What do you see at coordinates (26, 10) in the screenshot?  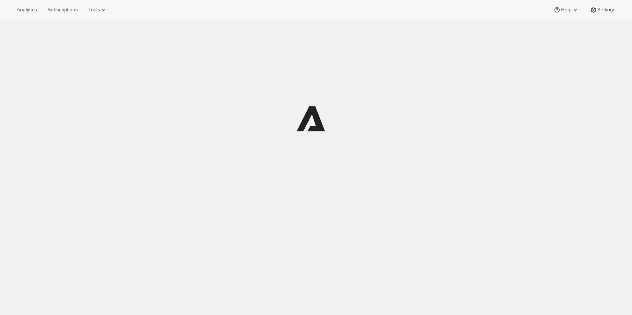 I see `span: Analytics` at bounding box center [26, 10].